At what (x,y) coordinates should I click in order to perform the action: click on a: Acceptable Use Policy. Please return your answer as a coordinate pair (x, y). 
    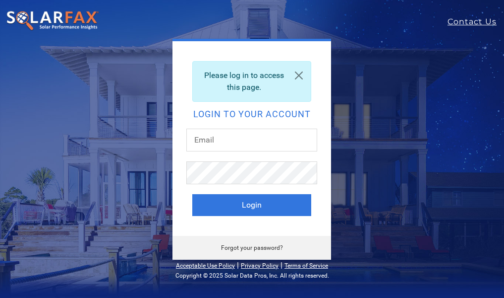
    Looking at the image, I should click on (205, 265).